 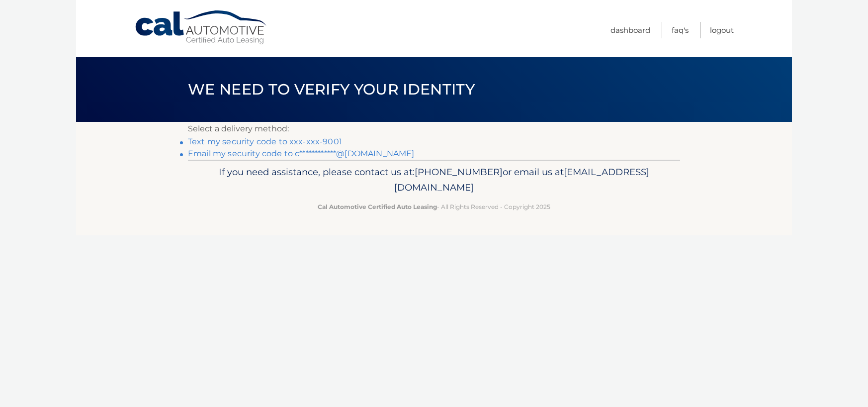 What do you see at coordinates (201, 27) in the screenshot?
I see `a: Cal Automotive` at bounding box center [201, 27].